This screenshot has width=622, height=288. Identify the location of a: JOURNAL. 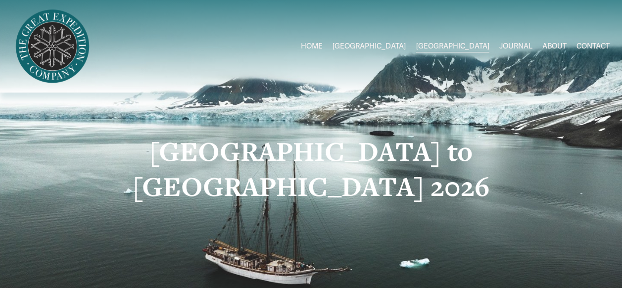
(515, 46).